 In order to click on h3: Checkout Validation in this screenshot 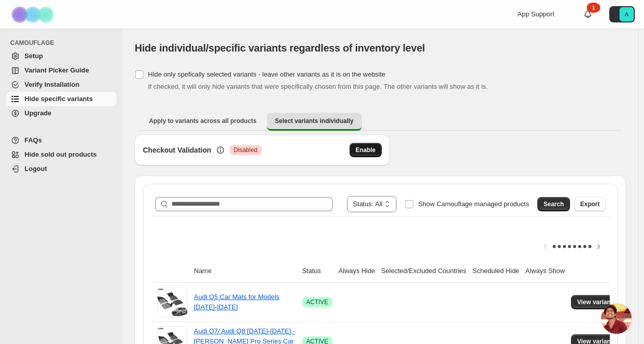, I will do `click(177, 150)`.